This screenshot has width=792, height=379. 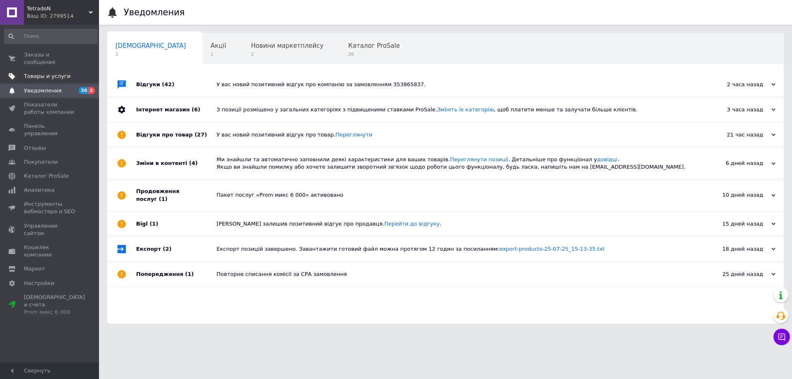 I want to click on span: 2, so click(x=287, y=54).